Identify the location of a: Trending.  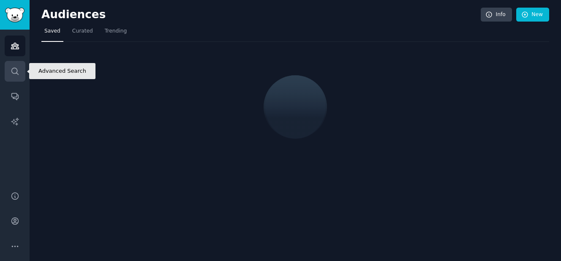
(116, 33).